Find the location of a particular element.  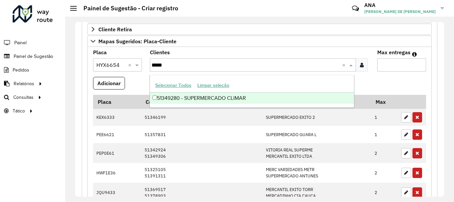

span: Painel de Sugestão is located at coordinates (33, 56).